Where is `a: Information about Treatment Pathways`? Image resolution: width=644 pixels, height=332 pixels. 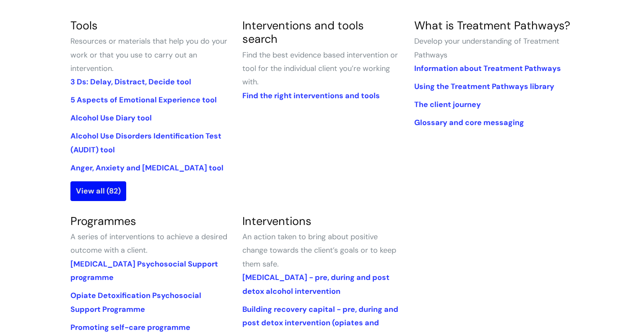
a: Information about Treatment Pathways is located at coordinates (488, 69).